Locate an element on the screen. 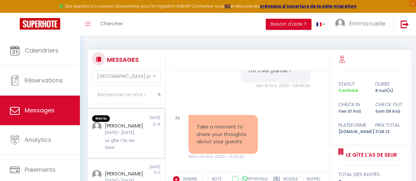  div: 8 nuit(s) is located at coordinates (389, 91).